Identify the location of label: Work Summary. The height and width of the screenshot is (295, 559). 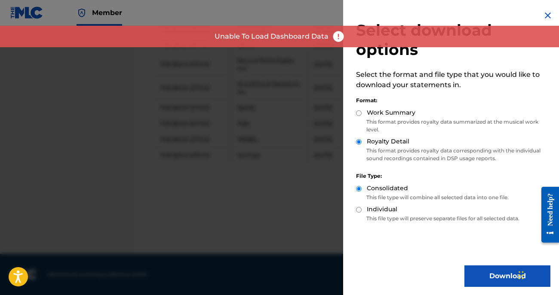
(391, 113).